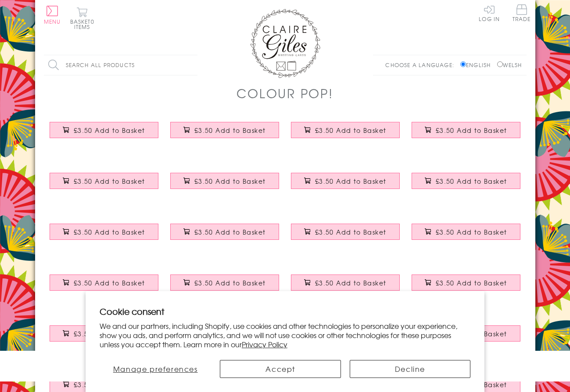  I want to click on button: Decline, so click(410, 369).